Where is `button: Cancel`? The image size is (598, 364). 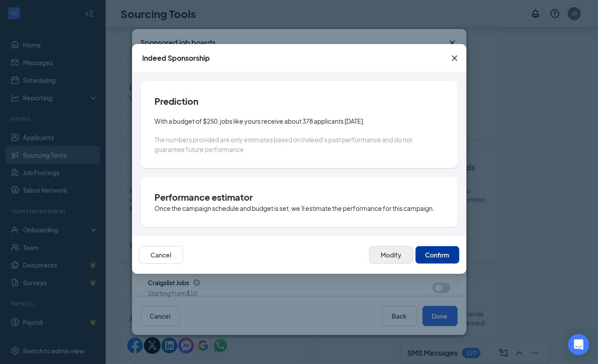
button: Cancel is located at coordinates (161, 254).